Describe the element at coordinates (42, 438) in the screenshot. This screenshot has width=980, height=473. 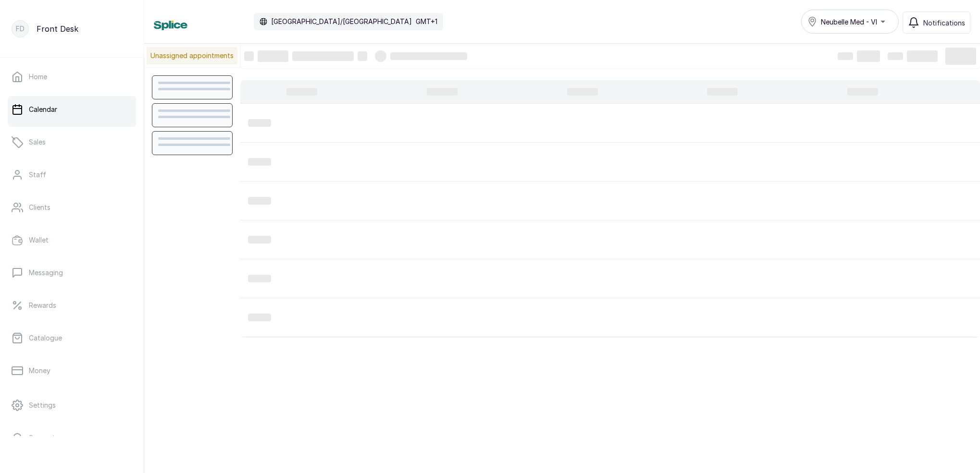
I see `p: Support` at that location.